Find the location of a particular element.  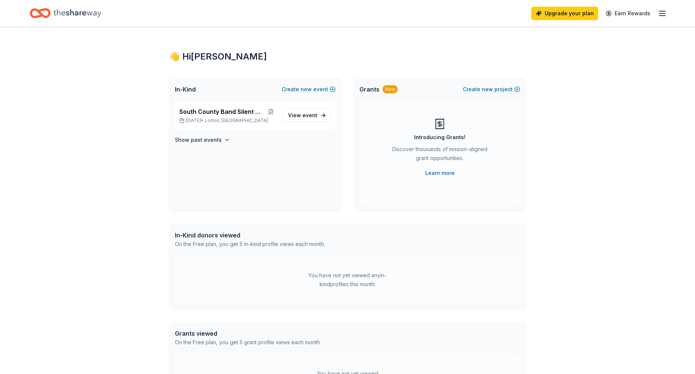

div: Discover thousands of mission-aligned grant opportunities. is located at coordinates (440, 155).